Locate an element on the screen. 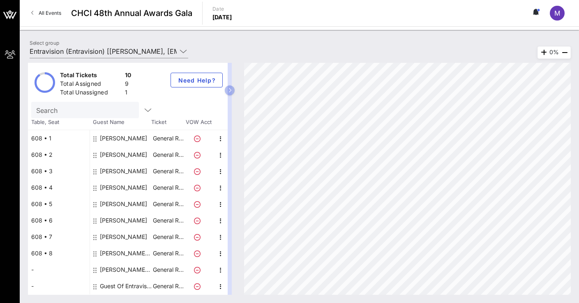  div: Total Unassigned is located at coordinates (91, 93).